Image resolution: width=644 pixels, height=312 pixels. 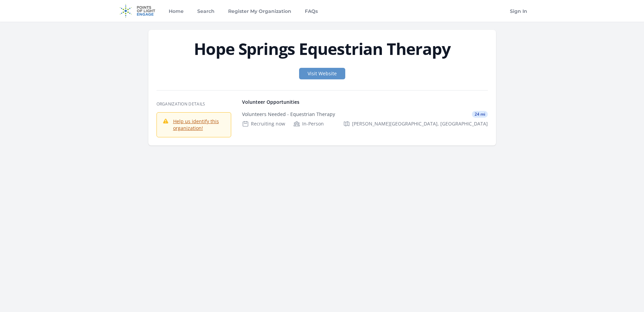 What do you see at coordinates (322, 49) in the screenshot?
I see `h1: Hope Springs Equestrian Therapy` at bounding box center [322, 49].